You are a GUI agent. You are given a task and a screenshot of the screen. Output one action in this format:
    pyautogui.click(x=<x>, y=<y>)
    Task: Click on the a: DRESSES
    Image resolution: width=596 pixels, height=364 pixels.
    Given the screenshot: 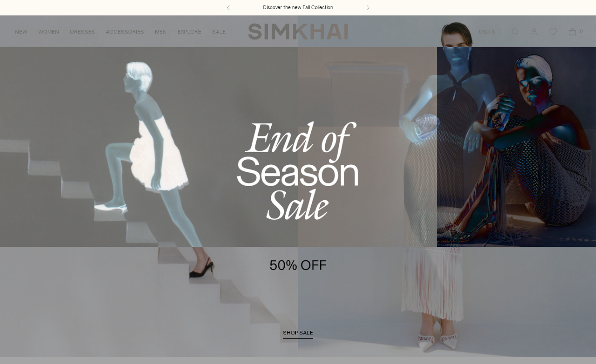 What is the action you would take?
    pyautogui.click(x=82, y=32)
    